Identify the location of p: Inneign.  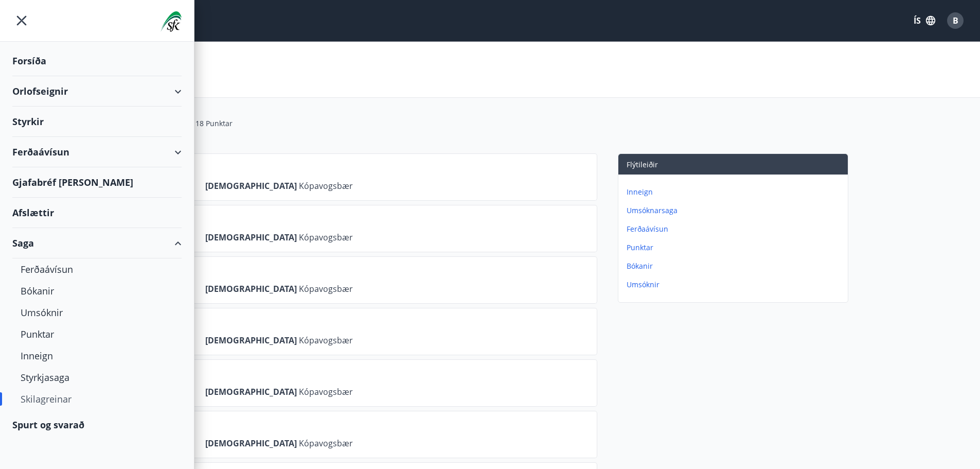
(735, 192).